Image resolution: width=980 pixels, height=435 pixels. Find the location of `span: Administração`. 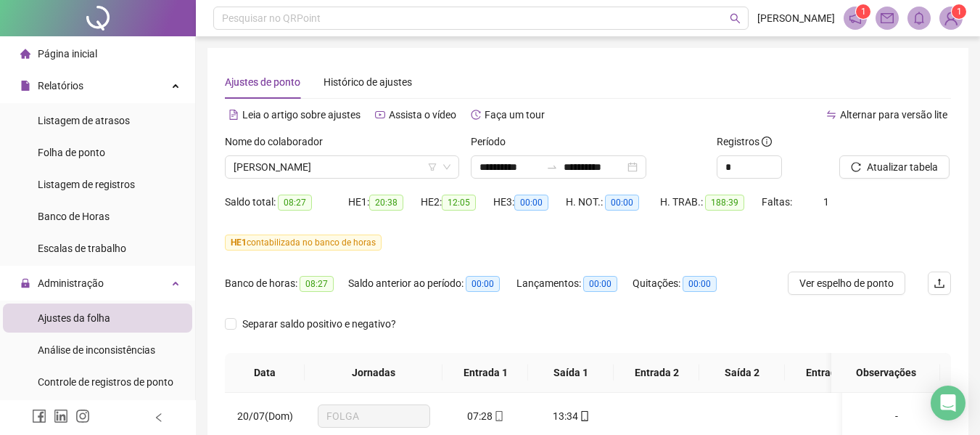

span: Administração is located at coordinates (71, 283).